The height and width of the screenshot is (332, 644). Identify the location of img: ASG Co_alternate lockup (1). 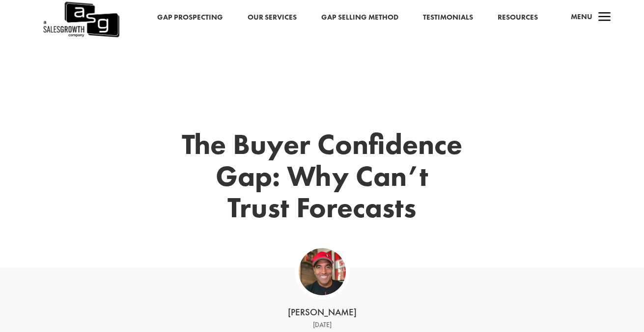
(322, 272).